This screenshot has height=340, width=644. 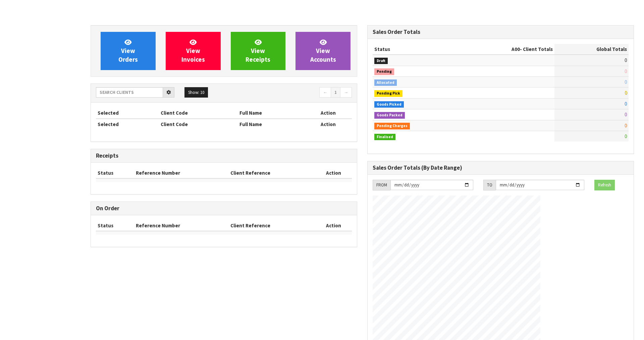 What do you see at coordinates (389, 94) in the screenshot?
I see `span: Pending Pick` at bounding box center [389, 94].